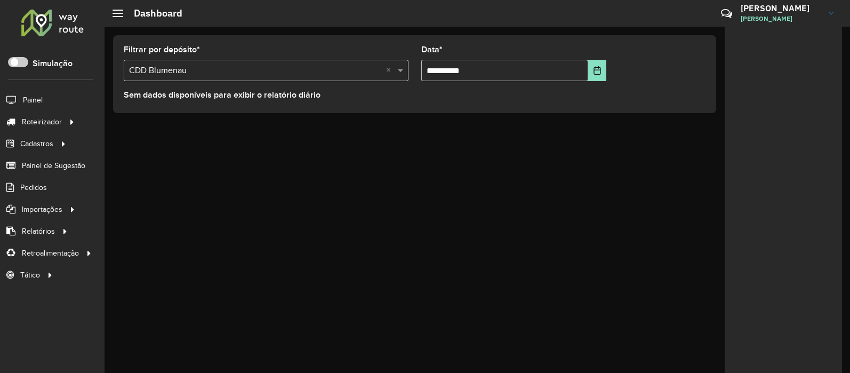  I want to click on label: Simulação, so click(52, 63).